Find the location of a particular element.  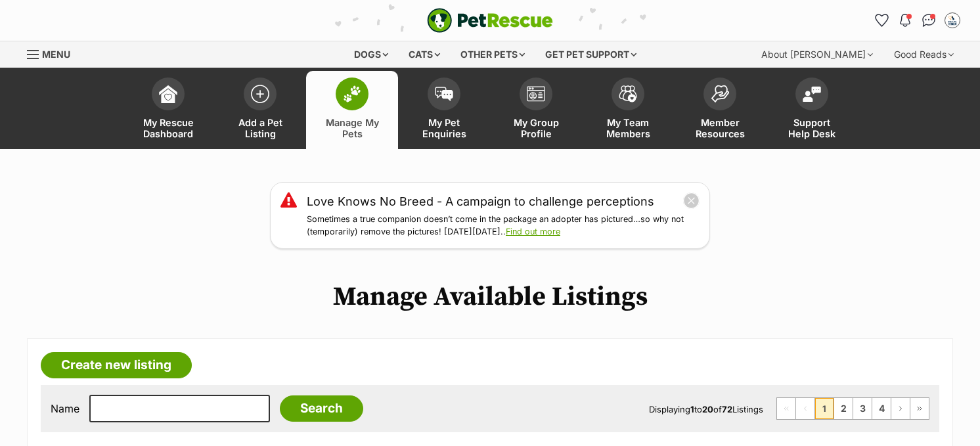

button: My account is located at coordinates (953, 20).